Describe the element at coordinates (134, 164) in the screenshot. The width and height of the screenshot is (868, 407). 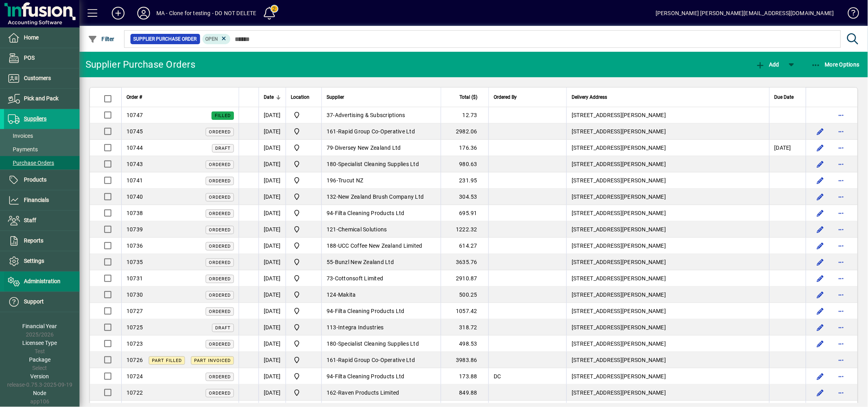
I see `span: 10743` at that location.